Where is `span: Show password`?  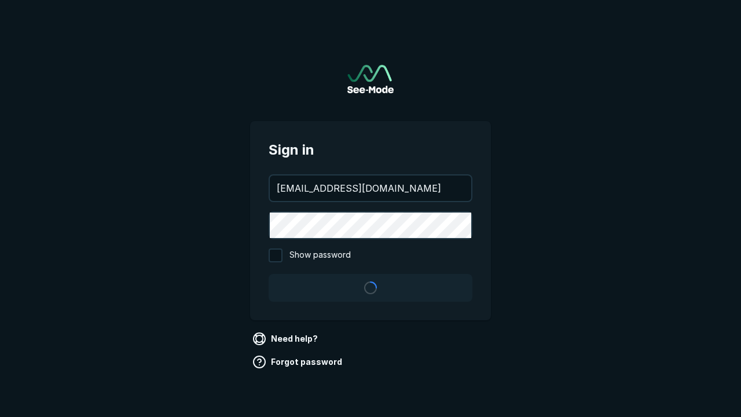 span: Show password is located at coordinates (320, 255).